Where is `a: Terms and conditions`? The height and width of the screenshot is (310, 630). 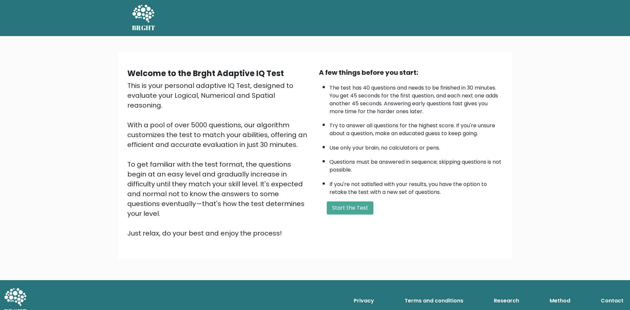 a: Terms and conditions is located at coordinates (434, 301).